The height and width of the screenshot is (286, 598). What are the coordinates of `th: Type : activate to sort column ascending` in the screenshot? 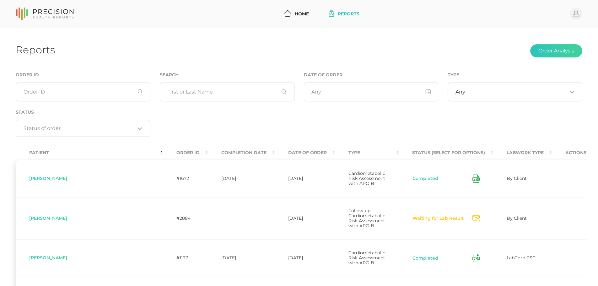 It's located at (367, 153).